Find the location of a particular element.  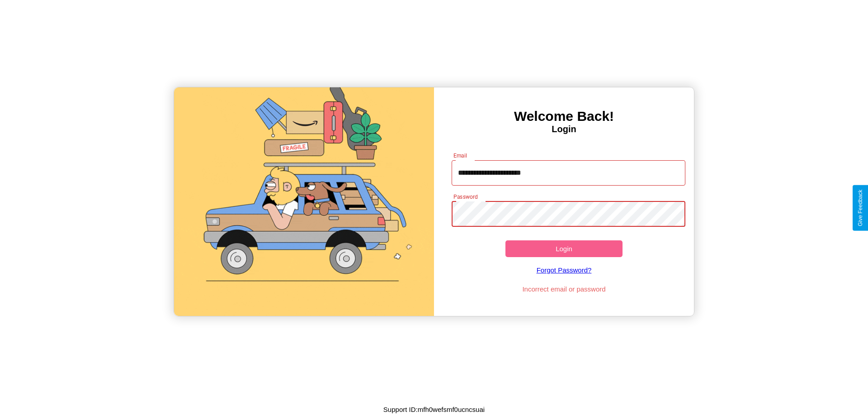

p: Incorrect email or password is located at coordinates (564, 288).